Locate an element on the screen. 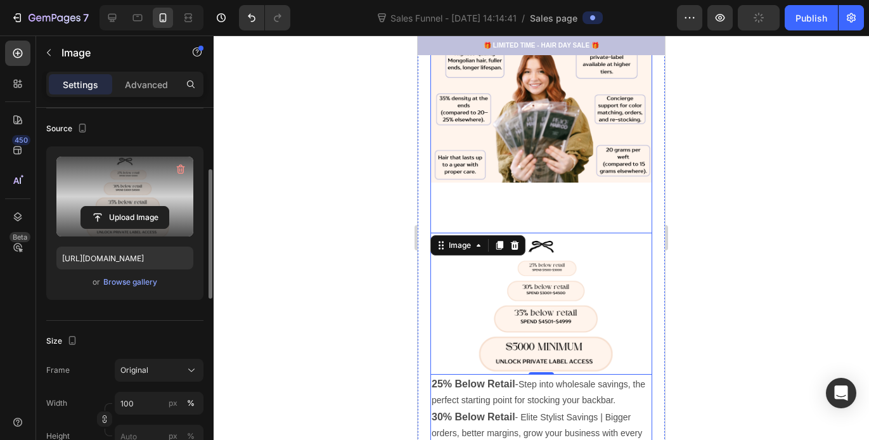 This screenshot has width=869, height=440. div: Image is located at coordinates (42, 210).